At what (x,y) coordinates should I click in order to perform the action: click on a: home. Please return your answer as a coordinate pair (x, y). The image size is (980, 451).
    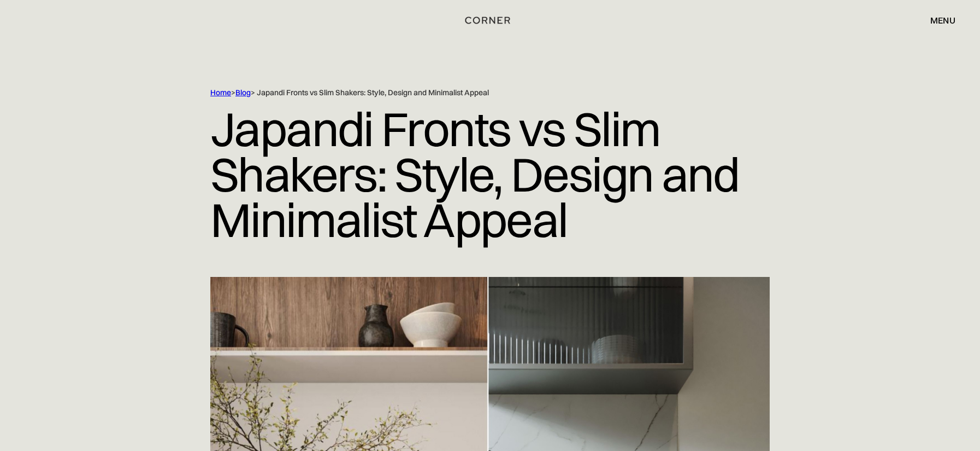
    Looking at the image, I should click on (490, 21).